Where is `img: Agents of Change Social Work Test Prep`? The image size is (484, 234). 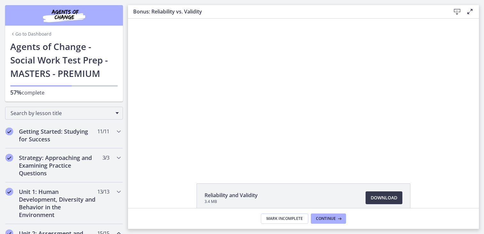 img: Agents of Change Social Work Test Prep is located at coordinates (64, 15).